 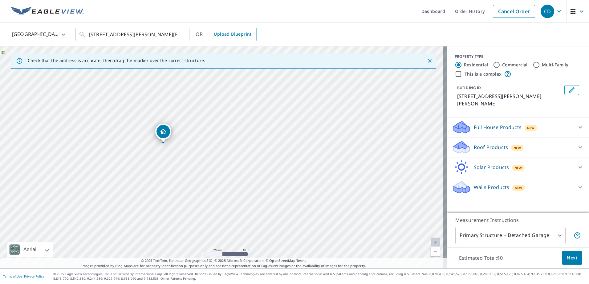 What do you see at coordinates (34, 277) in the screenshot?
I see `a: Privacy Policy` at bounding box center [34, 277].